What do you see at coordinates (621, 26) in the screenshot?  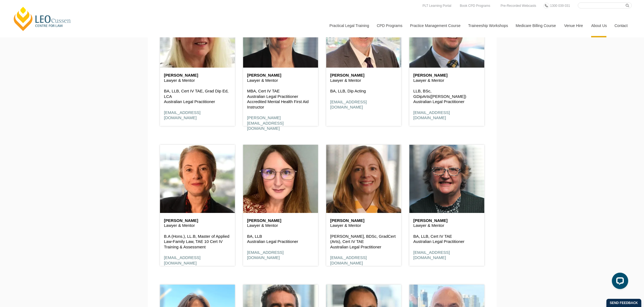 I see `a: Contact` at bounding box center [621, 26].